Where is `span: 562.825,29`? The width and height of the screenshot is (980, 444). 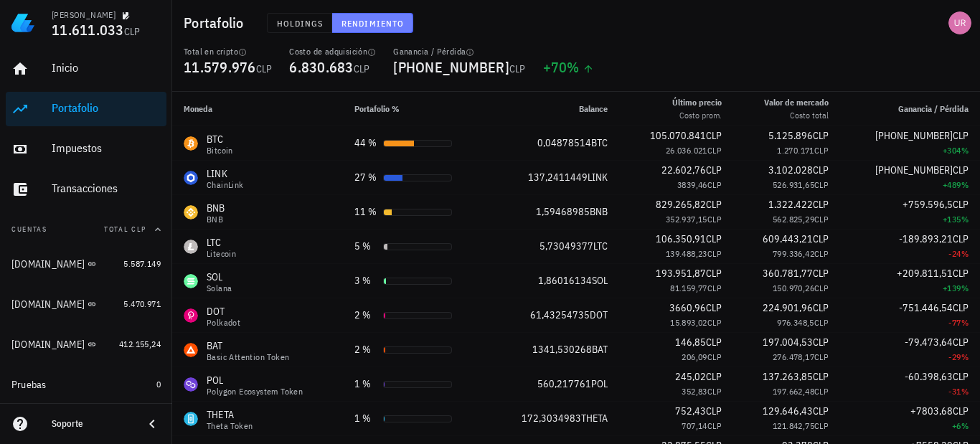
span: 562.825,29 is located at coordinates (793, 219).